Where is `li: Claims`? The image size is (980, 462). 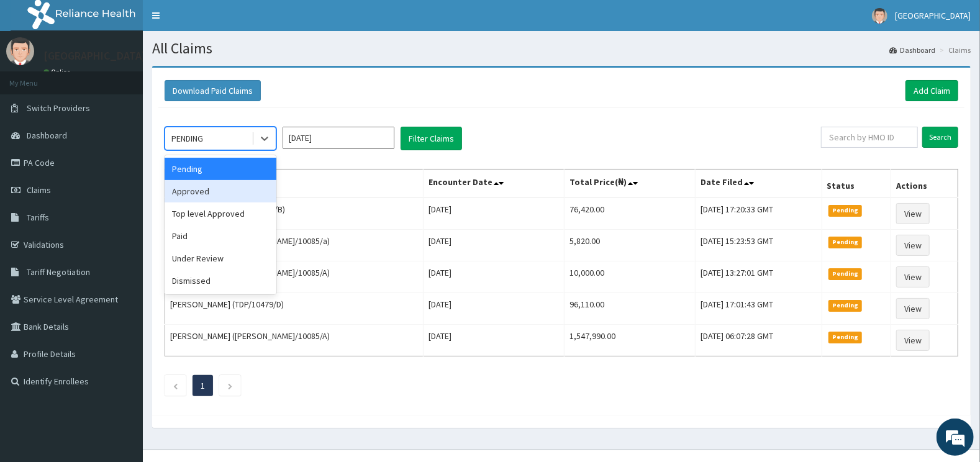
li: Claims is located at coordinates (954, 50).